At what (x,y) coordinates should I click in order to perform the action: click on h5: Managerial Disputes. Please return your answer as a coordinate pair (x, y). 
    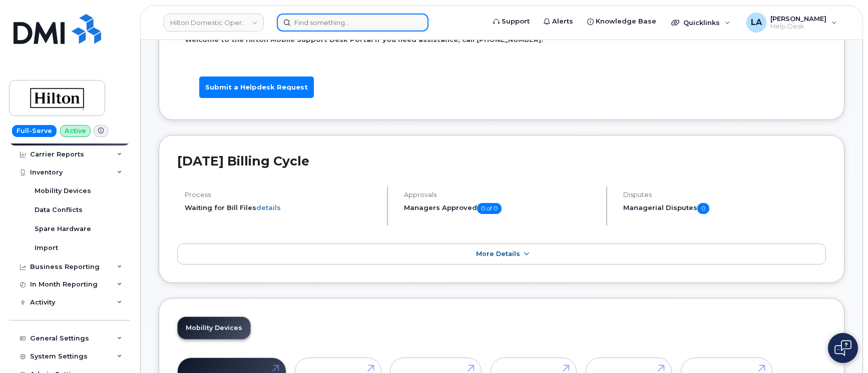
    Looking at the image, I should click on (724, 208).